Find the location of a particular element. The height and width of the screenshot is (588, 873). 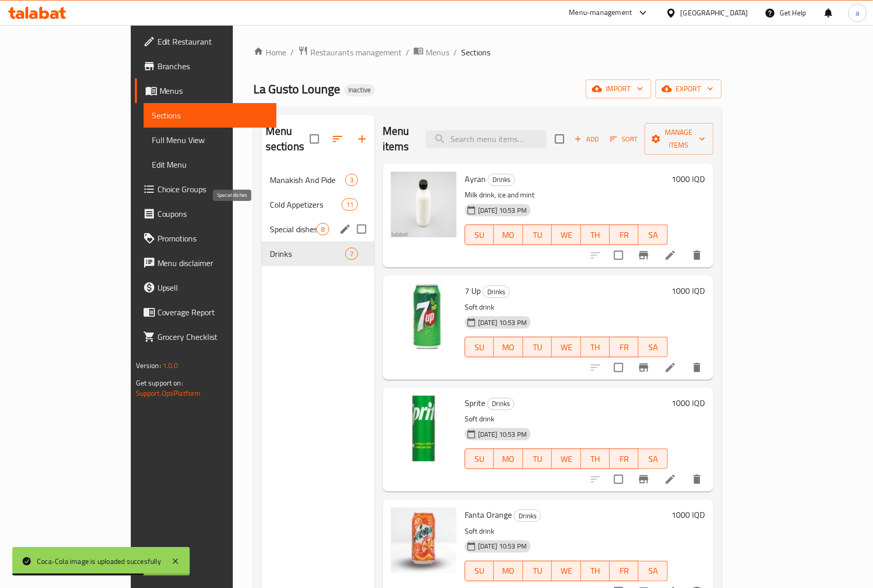

a: Menu disclaimer is located at coordinates (206, 263).